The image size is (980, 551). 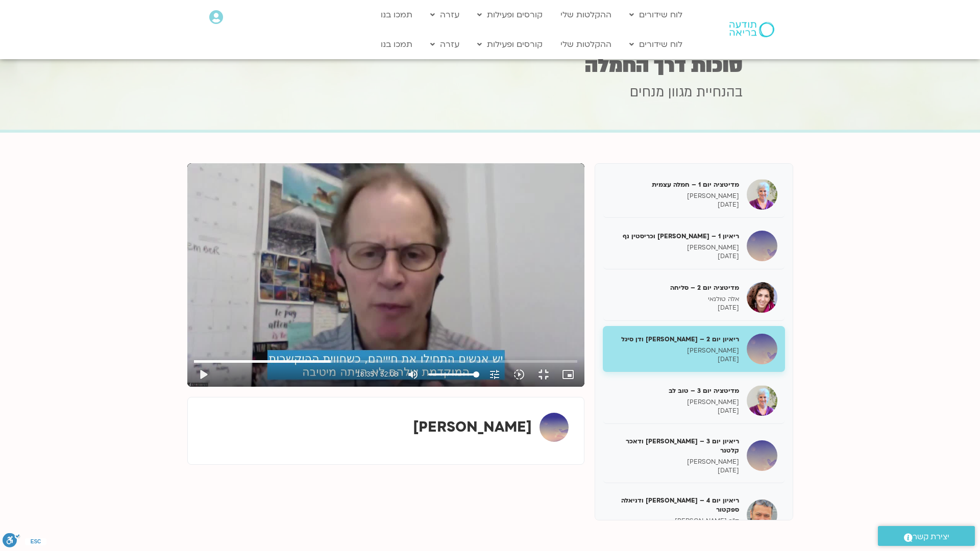 I want to click on img: טארה בראך, so click(x=554, y=427).